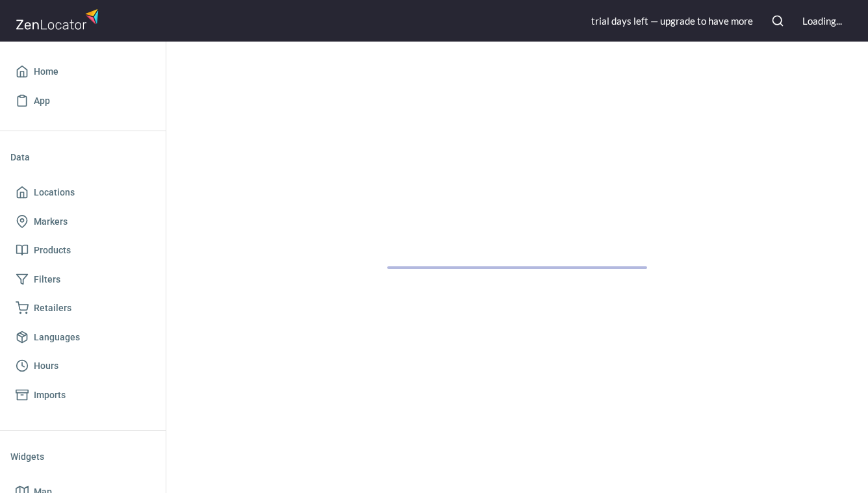 This screenshot has height=493, width=868. Describe the element at coordinates (47, 279) in the screenshot. I see `span: Filters` at that location.